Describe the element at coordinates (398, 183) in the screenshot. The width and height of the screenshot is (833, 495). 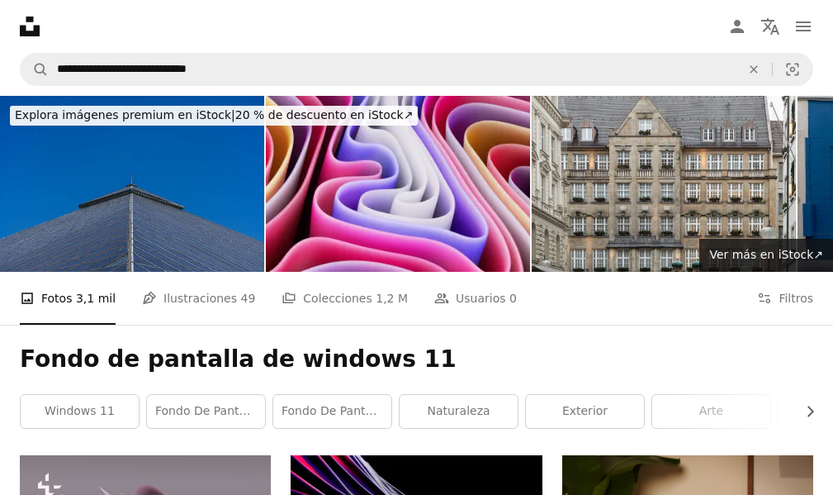
I see `img: Colorful 3d wallpaper 3840x1600 featuring shape windows 11 style. 3d rendering.` at that location.